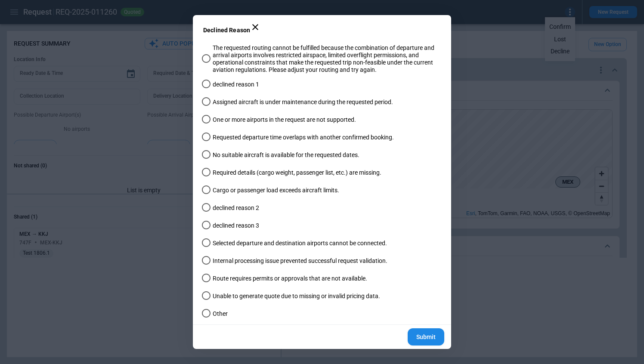  Describe the element at coordinates (299, 243) in the screenshot. I see `span: Selected departure and destination airports cannot be connected.` at that location.